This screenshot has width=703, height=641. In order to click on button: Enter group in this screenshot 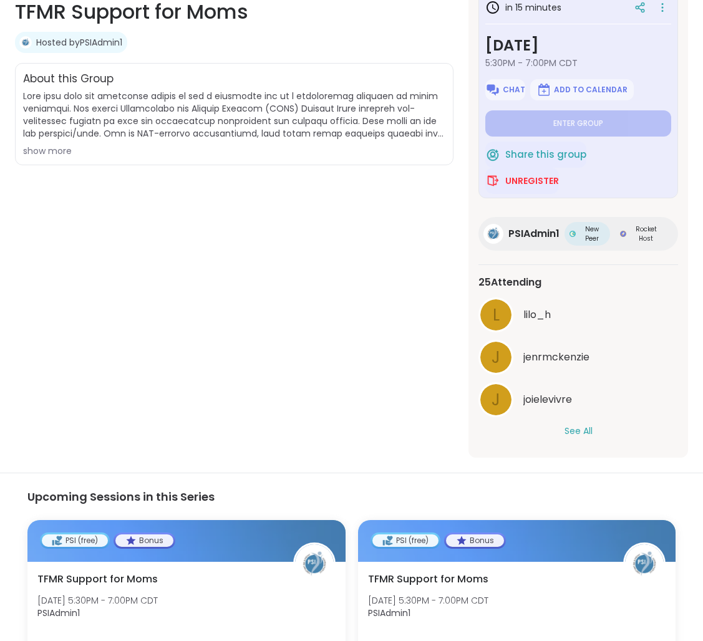, I will do `click(578, 123)`.